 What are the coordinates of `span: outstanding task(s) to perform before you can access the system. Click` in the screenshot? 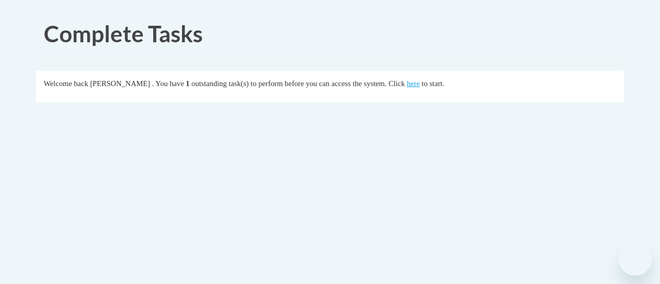 It's located at (298, 84).